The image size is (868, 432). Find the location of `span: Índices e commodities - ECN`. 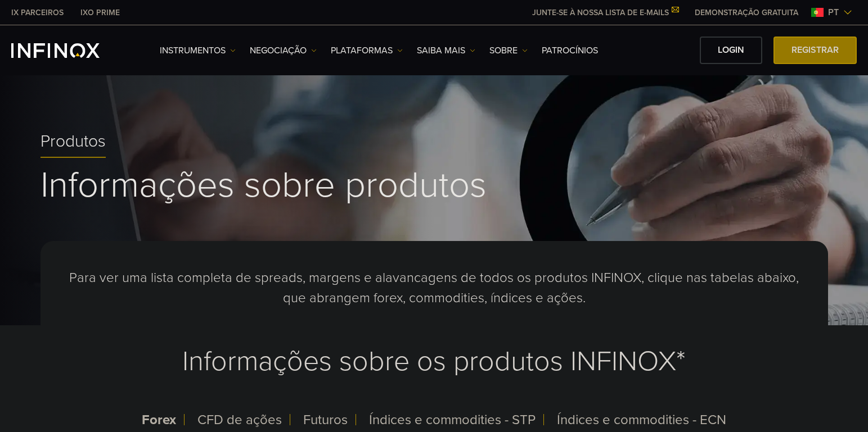

span: Índices e commodities - ECN is located at coordinates (642, 420).